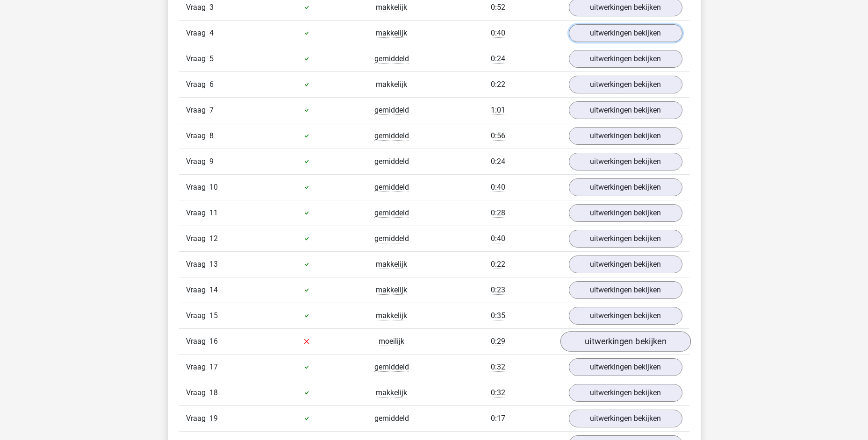 This screenshot has width=868, height=440. Describe the element at coordinates (214, 341) in the screenshot. I see `span: 16` at that location.